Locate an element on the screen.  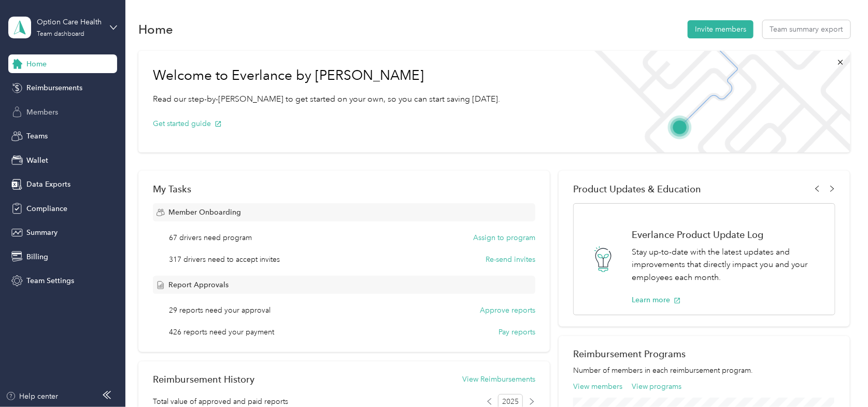
button: Pay reports is located at coordinates (517, 332).